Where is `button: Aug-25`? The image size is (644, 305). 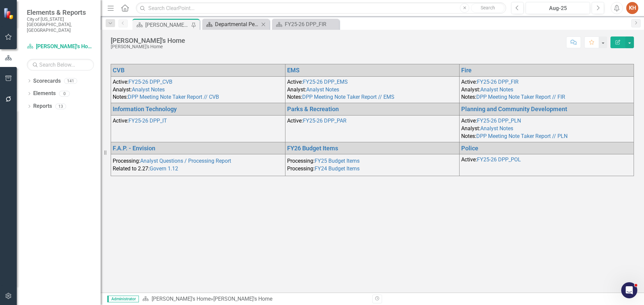
button: Aug-25 is located at coordinates (558, 8).